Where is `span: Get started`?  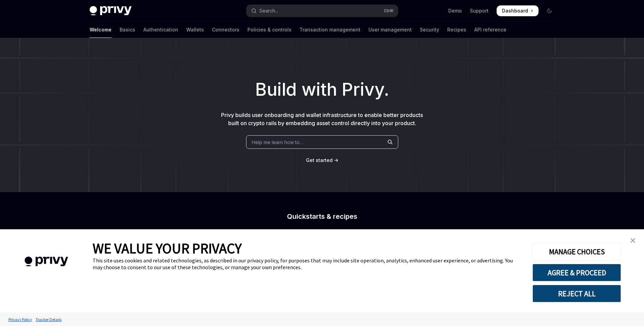
span: Get started is located at coordinates (319, 160).